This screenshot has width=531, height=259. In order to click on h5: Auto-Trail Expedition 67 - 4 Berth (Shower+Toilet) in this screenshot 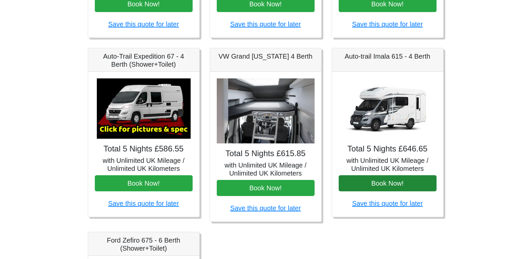, I will do `click(144, 60)`.